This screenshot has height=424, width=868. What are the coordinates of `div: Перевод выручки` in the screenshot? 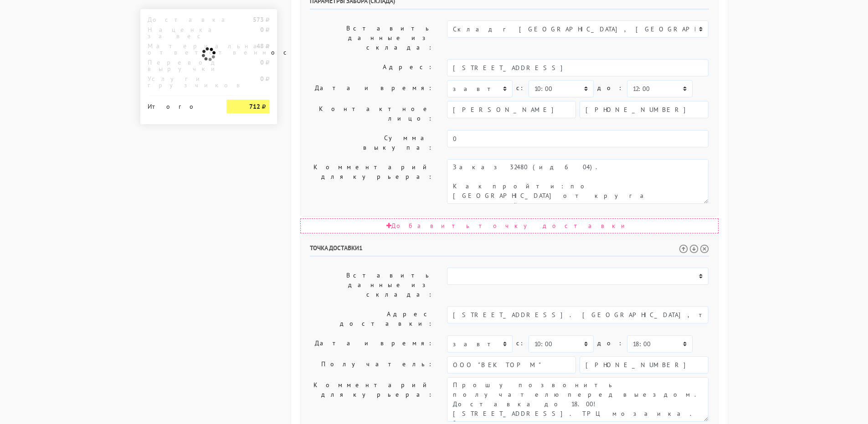 It's located at (180, 65).